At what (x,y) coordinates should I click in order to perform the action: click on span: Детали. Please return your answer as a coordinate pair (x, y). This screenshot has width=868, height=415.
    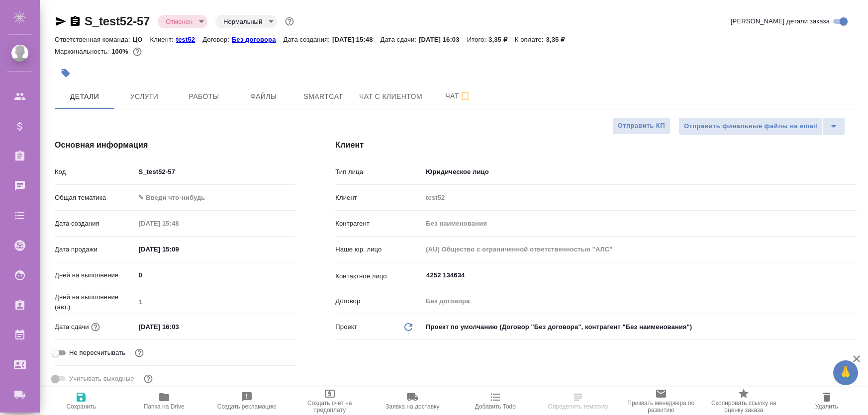
    Looking at the image, I should click on (85, 96).